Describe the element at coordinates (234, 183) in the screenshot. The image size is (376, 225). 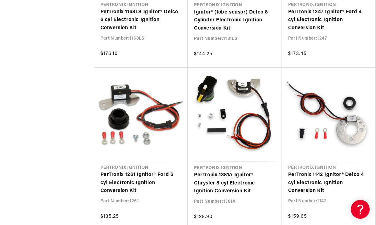
I see `a: PerTronix 1381A Ignitor® Chrysler 8 cyl Electronic Ignition Conversion Kit` at that location.